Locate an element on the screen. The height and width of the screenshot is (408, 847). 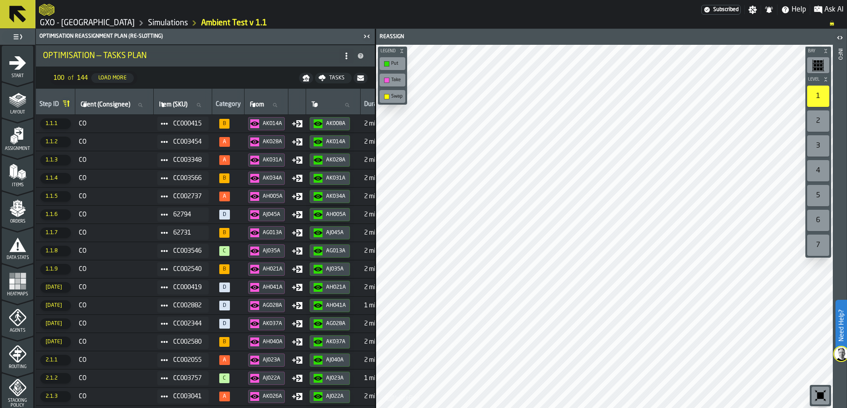
span: CC002055 is located at coordinates (187, 360).